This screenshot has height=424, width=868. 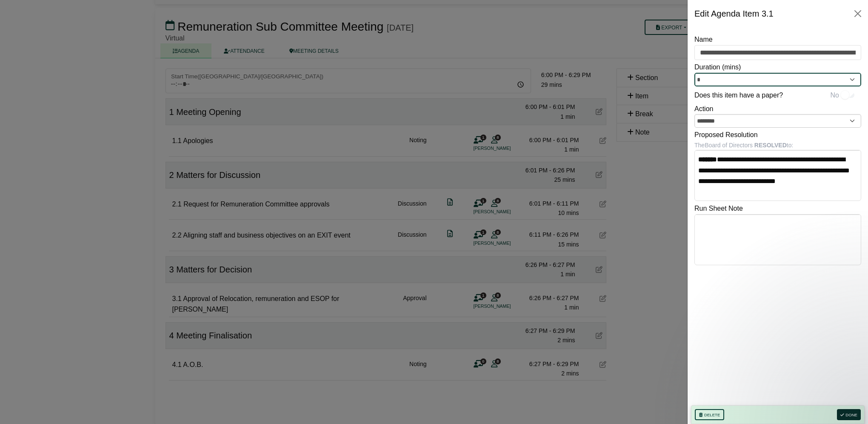 I want to click on label: Does this item have a paper?, so click(x=738, y=95).